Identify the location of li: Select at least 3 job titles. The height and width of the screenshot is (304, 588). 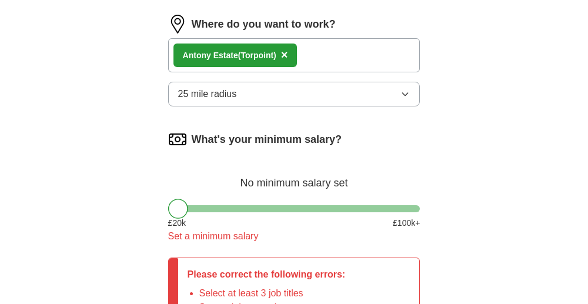
(272, 294).